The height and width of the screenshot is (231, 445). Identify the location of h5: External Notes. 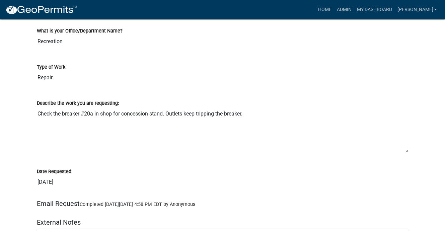
(223, 223).